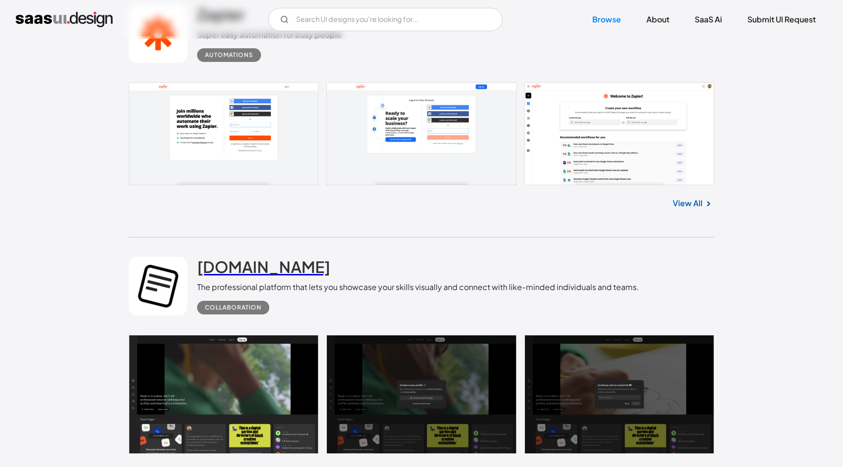 The height and width of the screenshot is (467, 843). What do you see at coordinates (233, 308) in the screenshot?
I see `div: Collaboration` at bounding box center [233, 308].